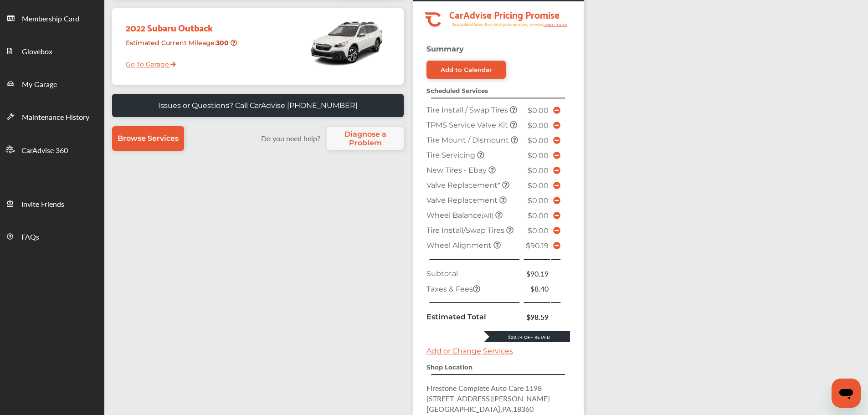 The height and width of the screenshot is (415, 868). I want to click on small: (All), so click(487, 215).